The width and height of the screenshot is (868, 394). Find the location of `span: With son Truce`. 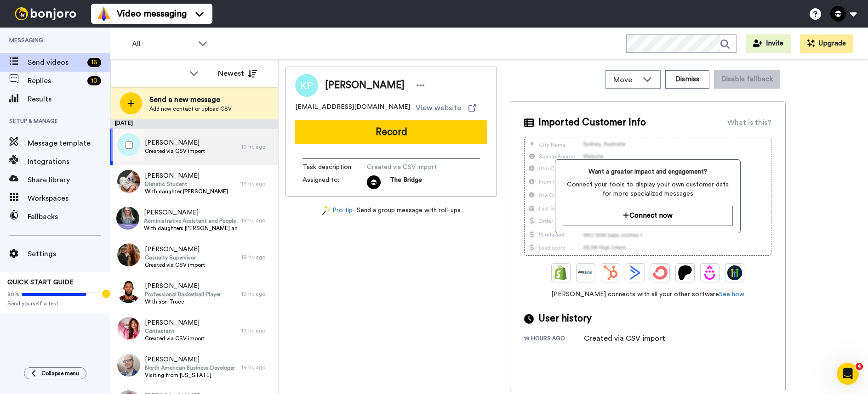

span: With son Truce is located at coordinates (183, 302).